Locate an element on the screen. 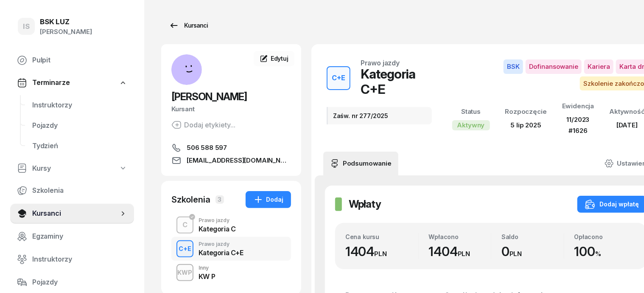 The image size is (644, 293). a: Tydzień is located at coordinates (80, 146).